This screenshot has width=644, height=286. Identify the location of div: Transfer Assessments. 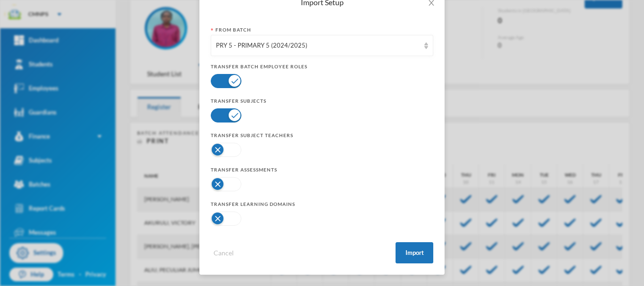
(322, 169).